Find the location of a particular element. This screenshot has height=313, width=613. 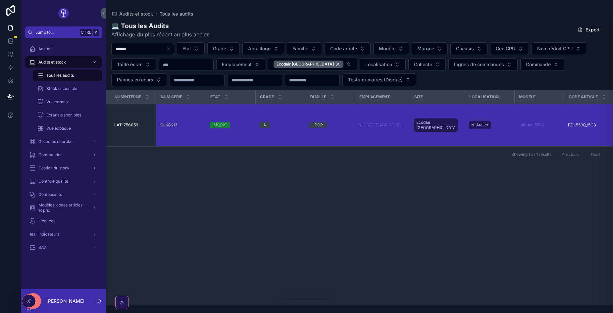

div: 1POR is located at coordinates (318, 125).